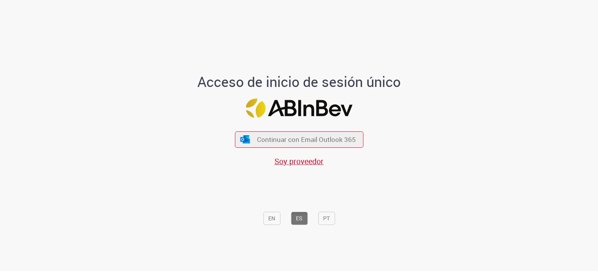 This screenshot has width=598, height=271. Describe the element at coordinates (299, 218) in the screenshot. I see `button: ES` at that location.